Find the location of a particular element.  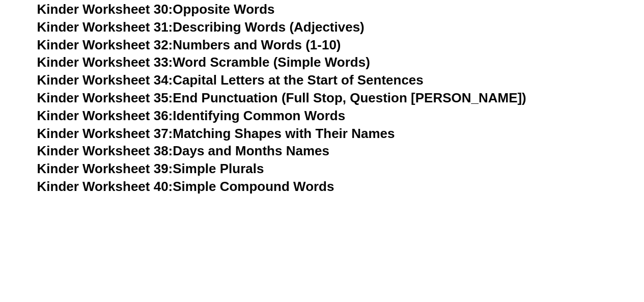

span: Kinder Worksheet 33: is located at coordinates (105, 62).